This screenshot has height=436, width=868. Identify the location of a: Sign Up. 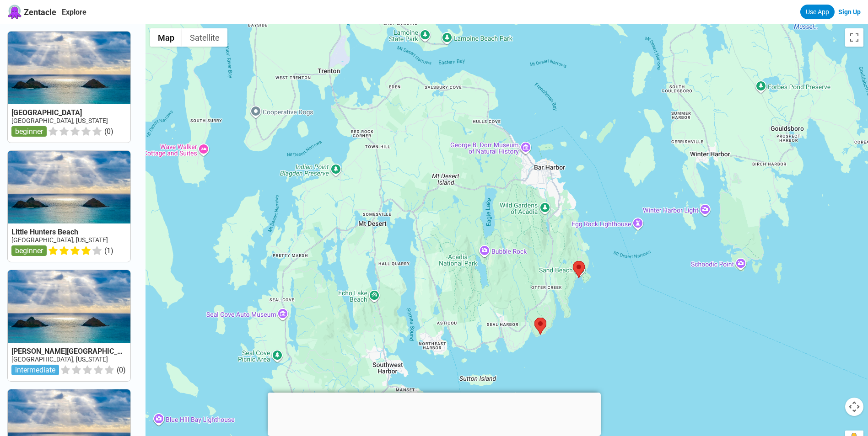
(849, 12).